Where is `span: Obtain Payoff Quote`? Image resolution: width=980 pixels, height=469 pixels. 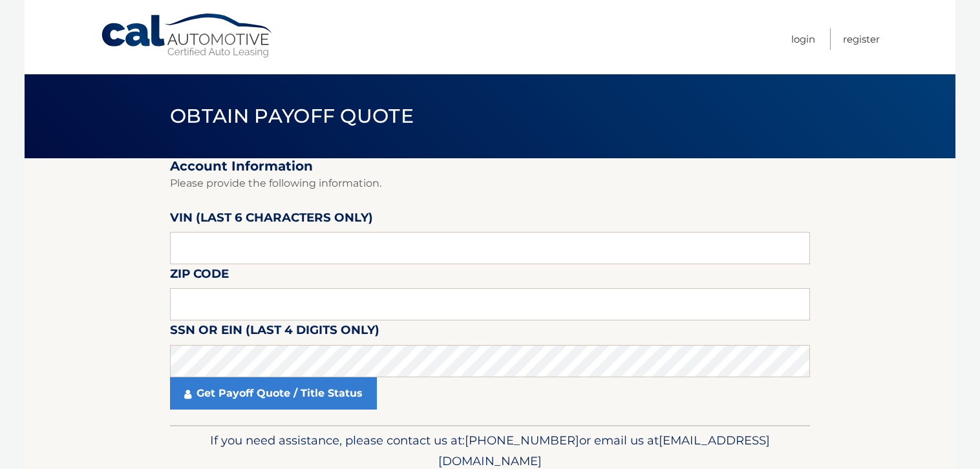 span: Obtain Payoff Quote is located at coordinates (291, 116).